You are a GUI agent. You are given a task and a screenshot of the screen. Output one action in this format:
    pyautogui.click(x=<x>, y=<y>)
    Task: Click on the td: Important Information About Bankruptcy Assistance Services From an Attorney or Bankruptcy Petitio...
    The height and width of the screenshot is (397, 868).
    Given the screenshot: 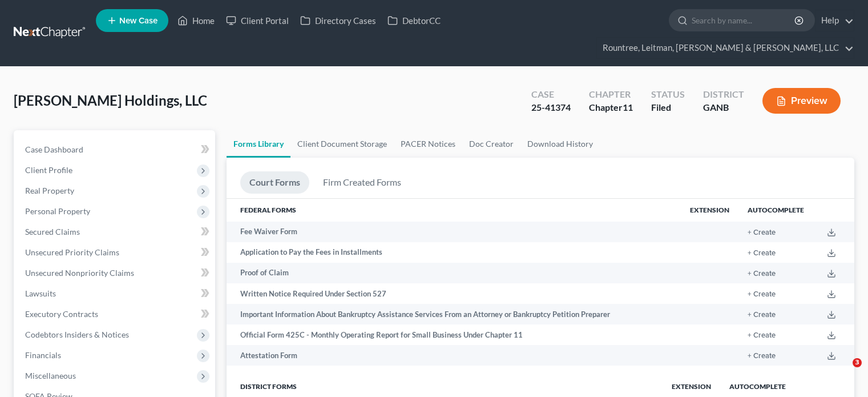 What is the action you would take?
    pyautogui.click(x=454, y=314)
    